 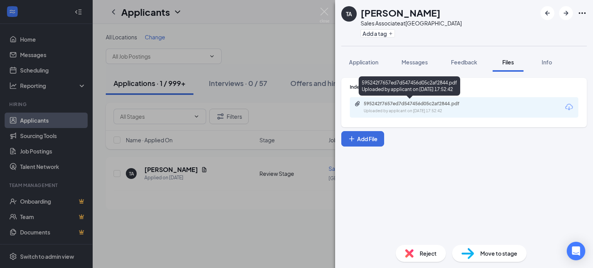 I want to click on svg: Ellipses, so click(x=582, y=13).